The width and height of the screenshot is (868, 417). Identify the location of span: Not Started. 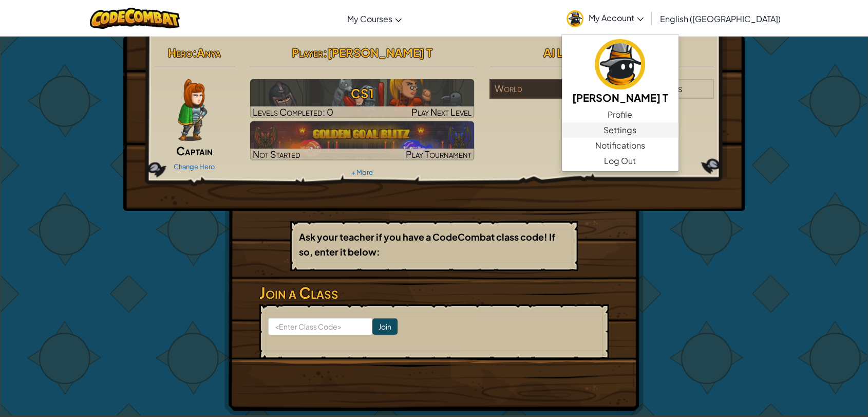
(277, 154).